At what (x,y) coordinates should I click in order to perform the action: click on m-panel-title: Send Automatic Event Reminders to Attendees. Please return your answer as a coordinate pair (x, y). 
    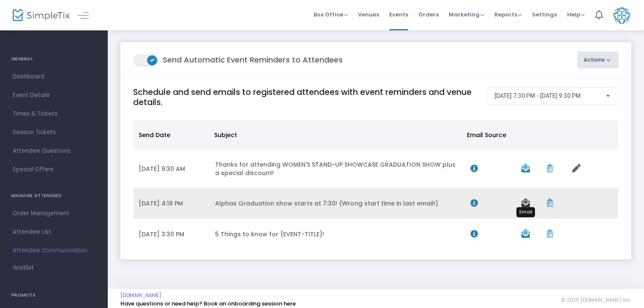
    Looking at the image, I should click on (238, 60).